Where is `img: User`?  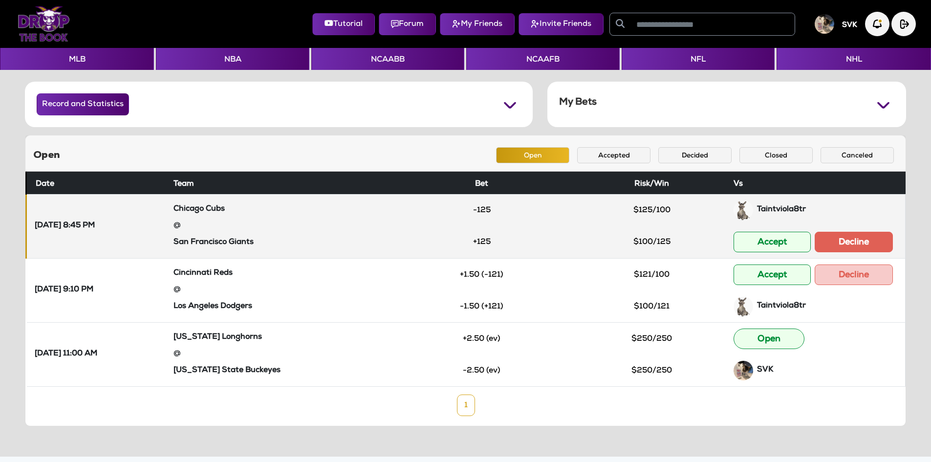 img: User is located at coordinates (824, 24).